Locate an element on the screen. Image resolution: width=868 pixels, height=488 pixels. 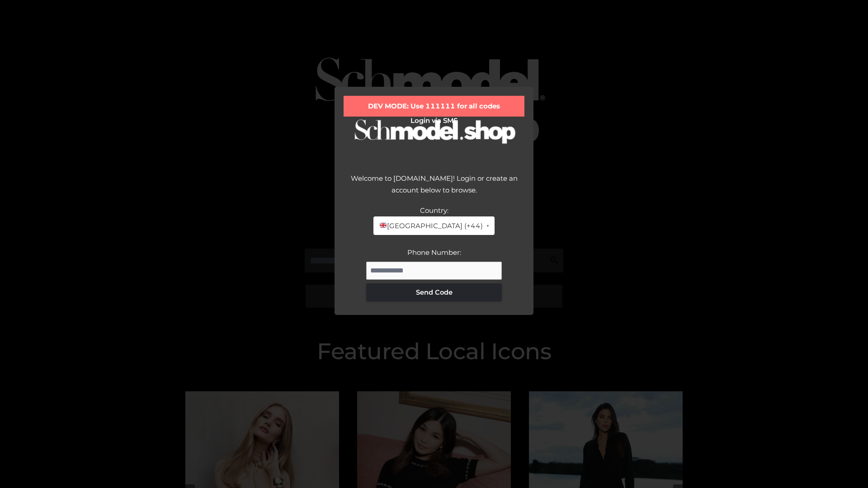
h2: Login via SMS is located at coordinates (434, 120).